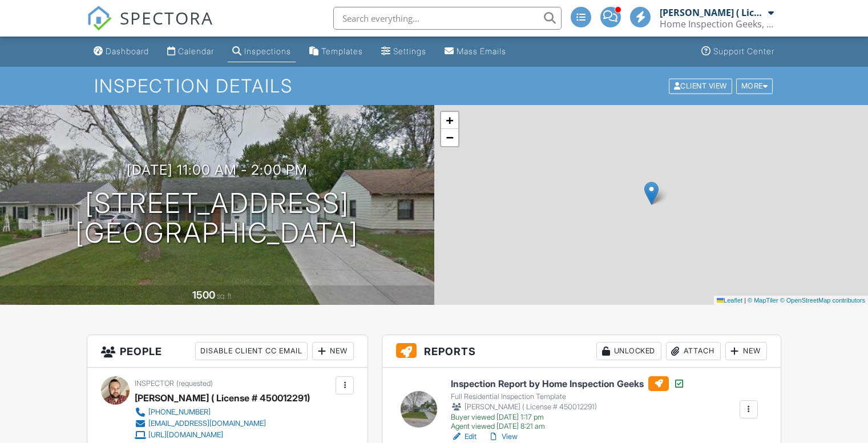 Image resolution: width=868 pixels, height=443 pixels. What do you see at coordinates (567, 384) in the screenshot?
I see `h6: Inspection Report by Home Inspection Geeks` at bounding box center [567, 384].